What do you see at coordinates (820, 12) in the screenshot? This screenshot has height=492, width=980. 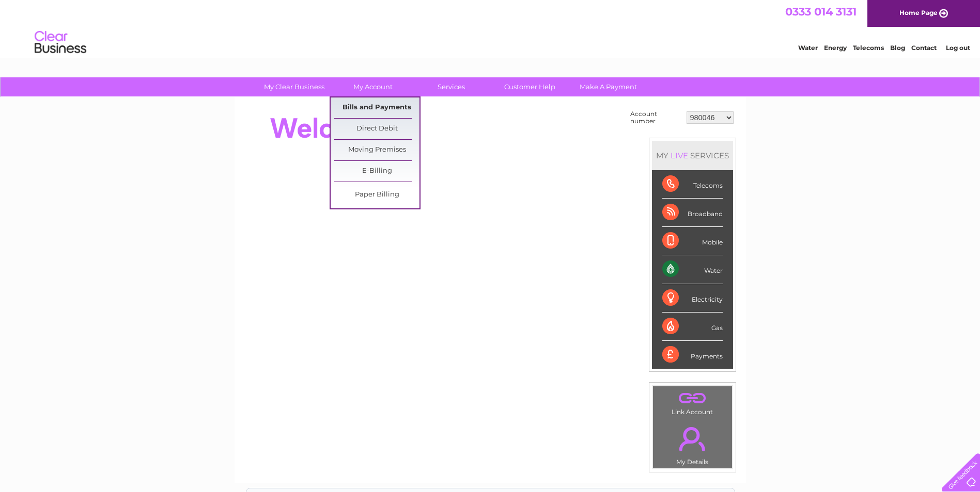 I see `span: 0333 014 3131` at bounding box center [820, 12].